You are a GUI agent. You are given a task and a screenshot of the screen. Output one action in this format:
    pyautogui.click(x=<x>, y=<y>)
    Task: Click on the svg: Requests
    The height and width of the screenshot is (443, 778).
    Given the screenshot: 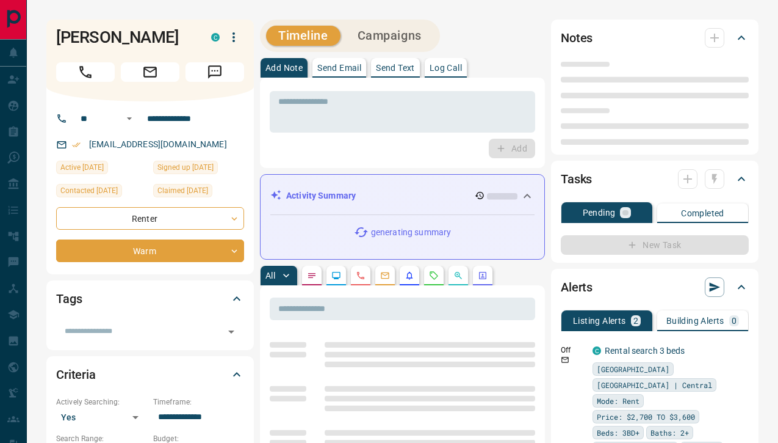 What is the action you would take?
    pyautogui.click(x=434, y=275)
    